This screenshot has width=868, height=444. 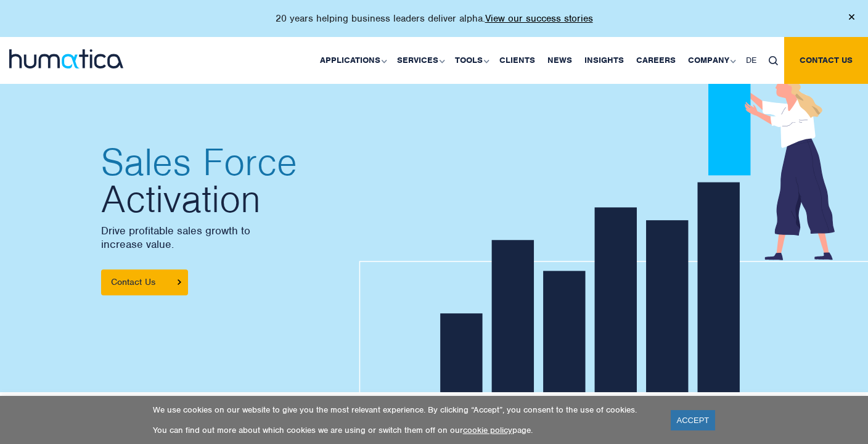 What do you see at coordinates (179, 282) in the screenshot?
I see `img: arrowicon` at bounding box center [179, 282].